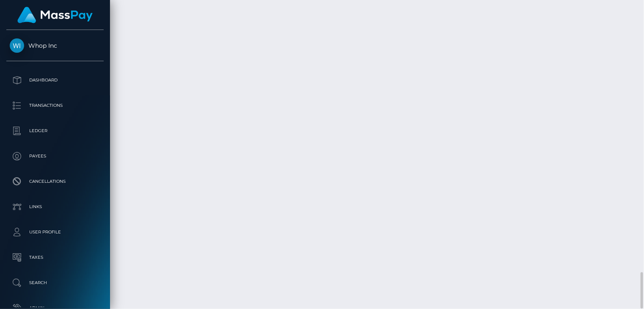  Describe the element at coordinates (55, 157) in the screenshot. I see `p: Payees` at that location.